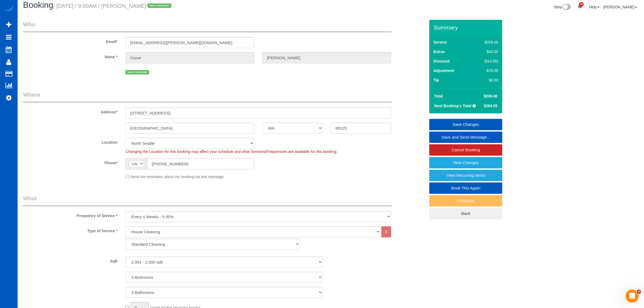 This screenshot has width=644, height=308. I want to click on legend: Who, so click(207, 26).